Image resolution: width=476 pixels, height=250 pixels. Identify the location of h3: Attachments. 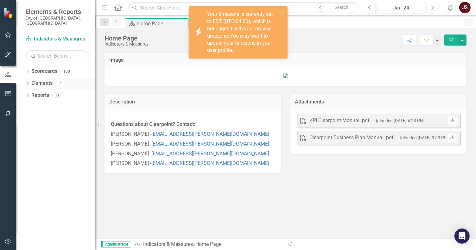
(379, 102).